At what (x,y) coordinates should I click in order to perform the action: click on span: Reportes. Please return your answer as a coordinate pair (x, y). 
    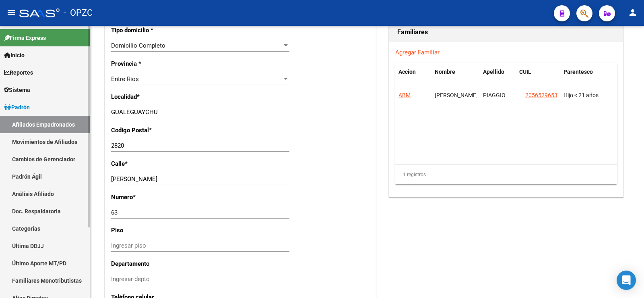
    Looking at the image, I should click on (19, 73).